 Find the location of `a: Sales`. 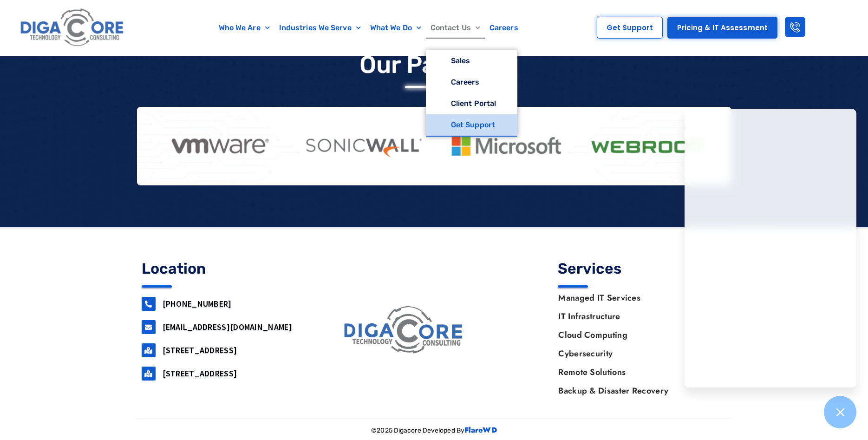

a: Sales is located at coordinates (471, 61).